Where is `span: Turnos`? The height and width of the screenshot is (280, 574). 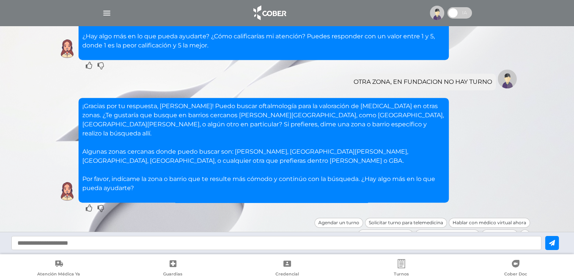 span: Turnos is located at coordinates (401, 275).